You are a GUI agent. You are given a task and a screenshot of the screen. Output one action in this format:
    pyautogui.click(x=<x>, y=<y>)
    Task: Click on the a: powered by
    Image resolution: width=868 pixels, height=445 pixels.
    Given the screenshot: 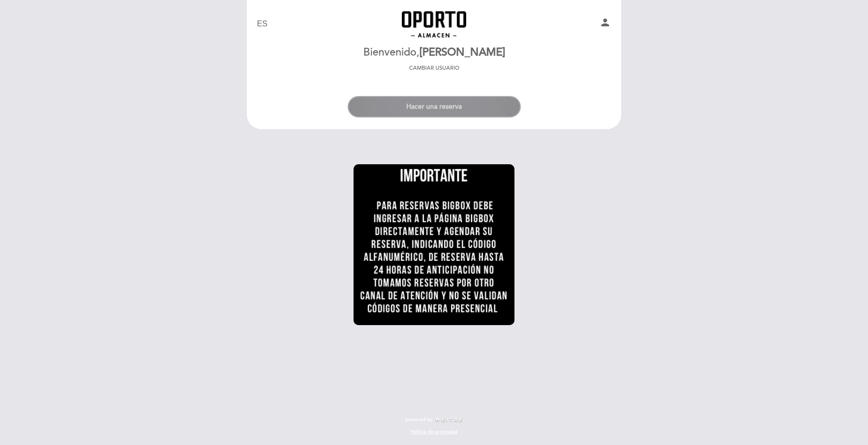 What is the action you would take?
    pyautogui.click(x=434, y=420)
    